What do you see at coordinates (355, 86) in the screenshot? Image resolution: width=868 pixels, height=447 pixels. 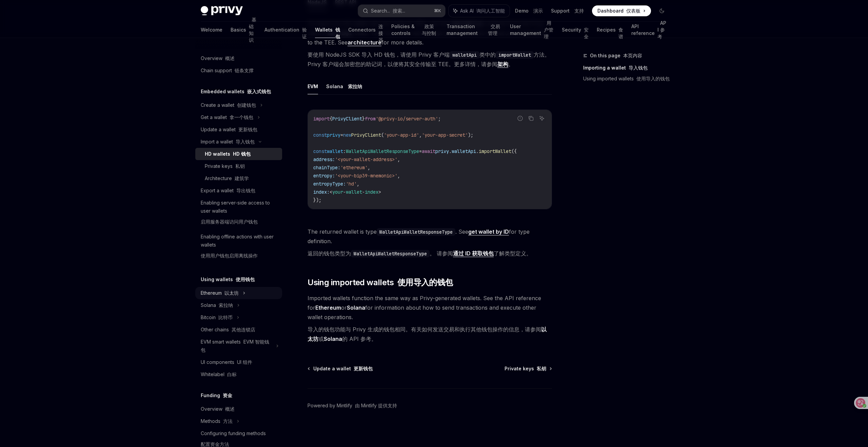 I see `font: 索拉纳` at bounding box center [355, 86].